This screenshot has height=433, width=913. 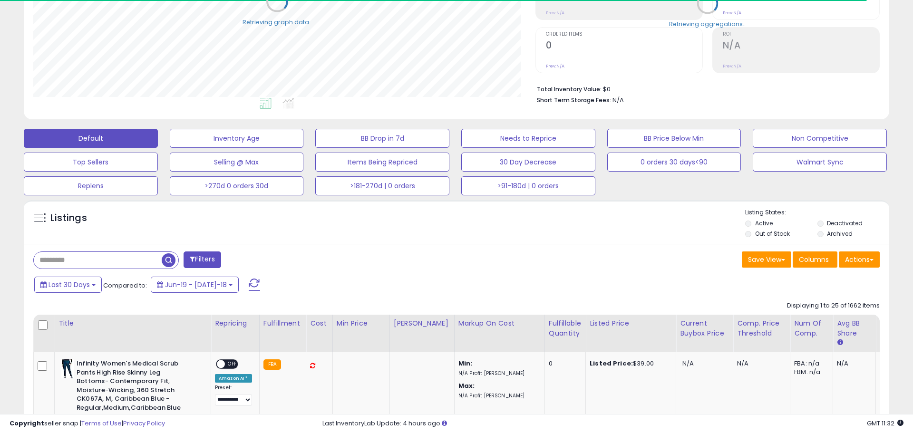 What do you see at coordinates (528, 138) in the screenshot?
I see `button: Needs to Reprice` at bounding box center [528, 138].